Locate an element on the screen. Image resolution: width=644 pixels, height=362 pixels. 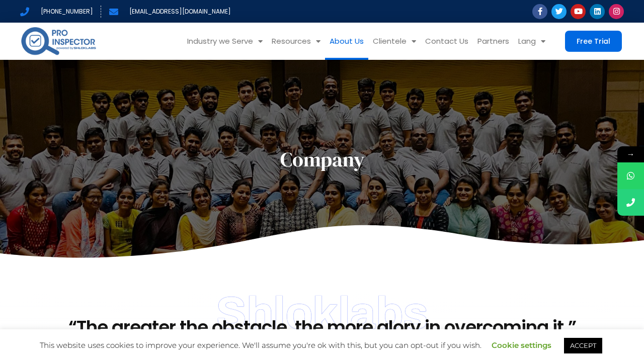
p: Shloklabs is located at coordinates (322, 314).